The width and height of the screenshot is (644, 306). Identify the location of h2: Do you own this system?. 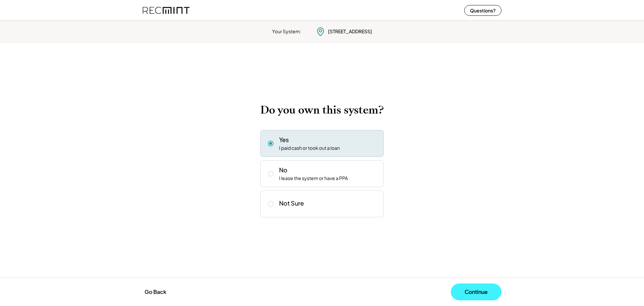
(322, 110).